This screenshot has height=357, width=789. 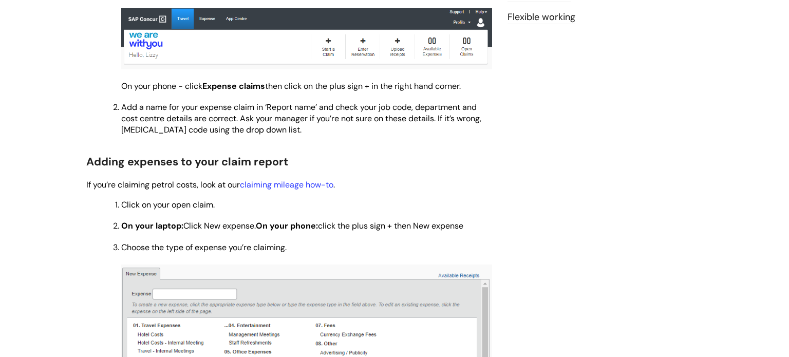 I want to click on span: If you’re claiming petrol costs, look at our ., so click(x=211, y=184).